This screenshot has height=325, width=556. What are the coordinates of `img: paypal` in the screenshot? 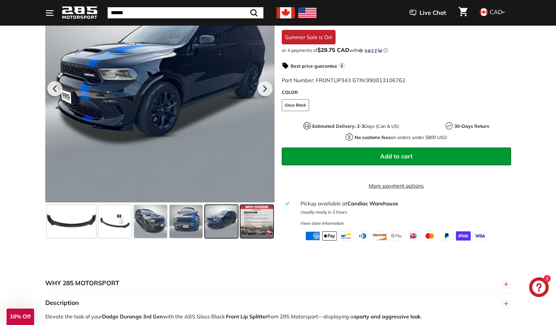 It's located at (447, 236).